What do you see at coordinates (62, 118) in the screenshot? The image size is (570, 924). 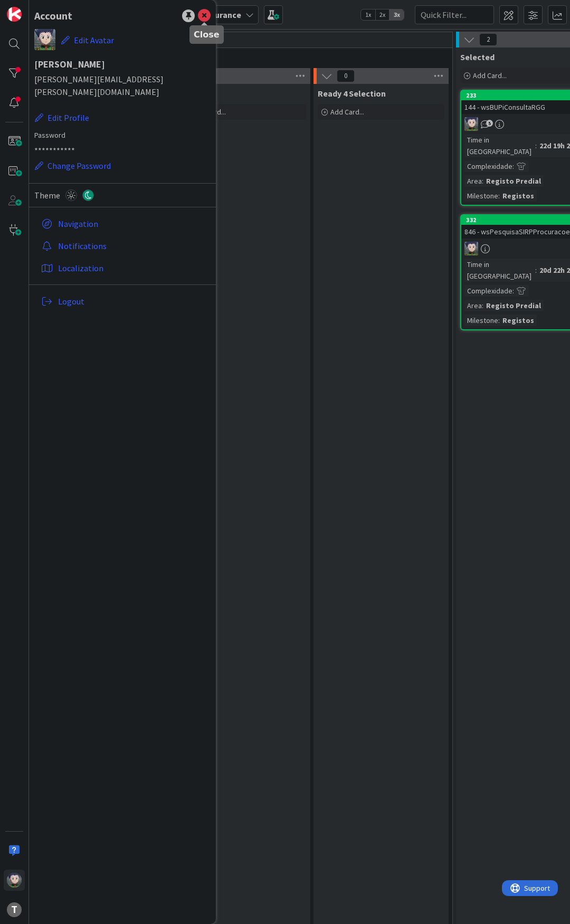 I see `button: Edit Profile` at bounding box center [62, 118].